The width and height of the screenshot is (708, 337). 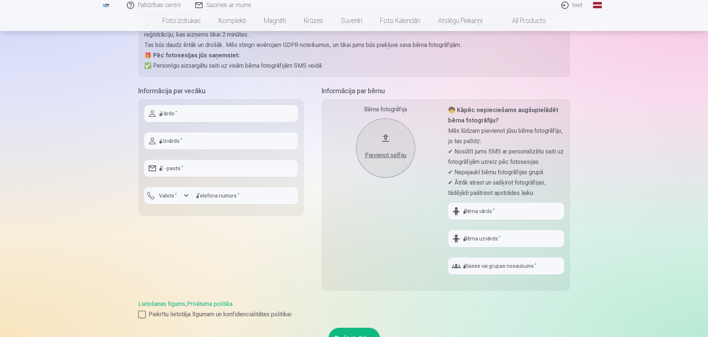 I want to click on a: Lietošanas līgums, so click(x=162, y=304).